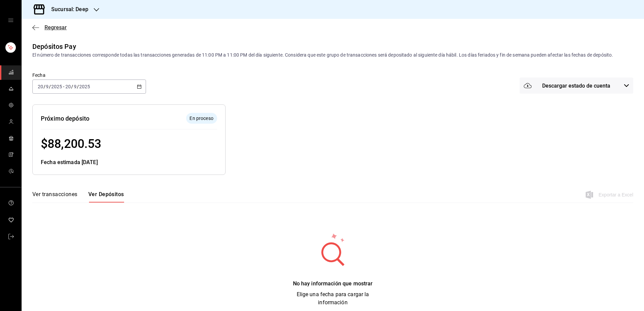 This screenshot has width=644, height=311. What do you see at coordinates (333, 284) in the screenshot?
I see `div: No hay información que mostrar` at bounding box center [333, 284].